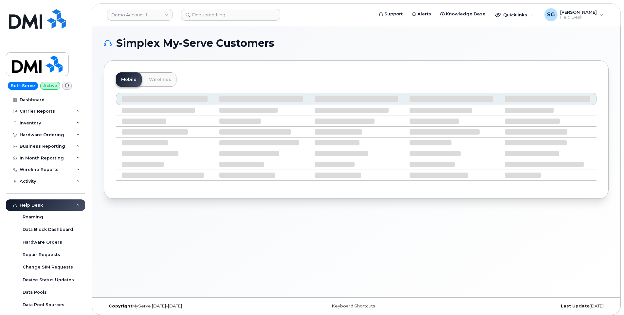 Image resolution: width=624 pixels, height=315 pixels. I want to click on a: Keyboard Shortcuts, so click(353, 306).